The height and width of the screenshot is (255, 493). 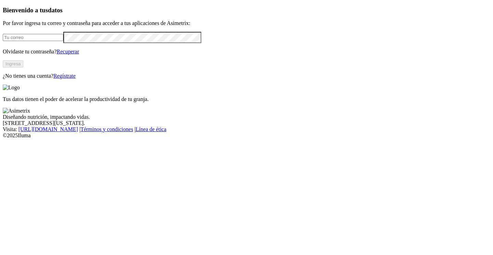 What do you see at coordinates (246, 76) in the screenshot?
I see `p: ¿No tienes una cuenta?` at bounding box center [246, 76].